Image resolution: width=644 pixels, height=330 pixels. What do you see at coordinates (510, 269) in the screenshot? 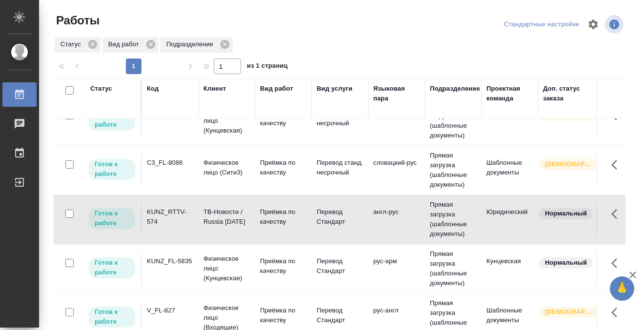
I see `td: Кунцевская` at bounding box center [510, 269].